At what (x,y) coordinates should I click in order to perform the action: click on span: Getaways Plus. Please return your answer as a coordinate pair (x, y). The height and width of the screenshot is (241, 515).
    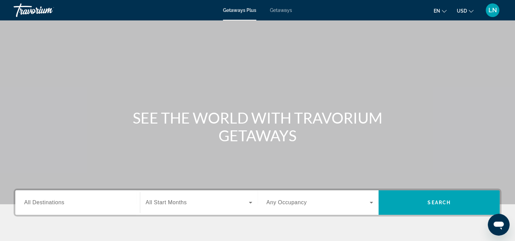
    Looking at the image, I should click on (239, 10).